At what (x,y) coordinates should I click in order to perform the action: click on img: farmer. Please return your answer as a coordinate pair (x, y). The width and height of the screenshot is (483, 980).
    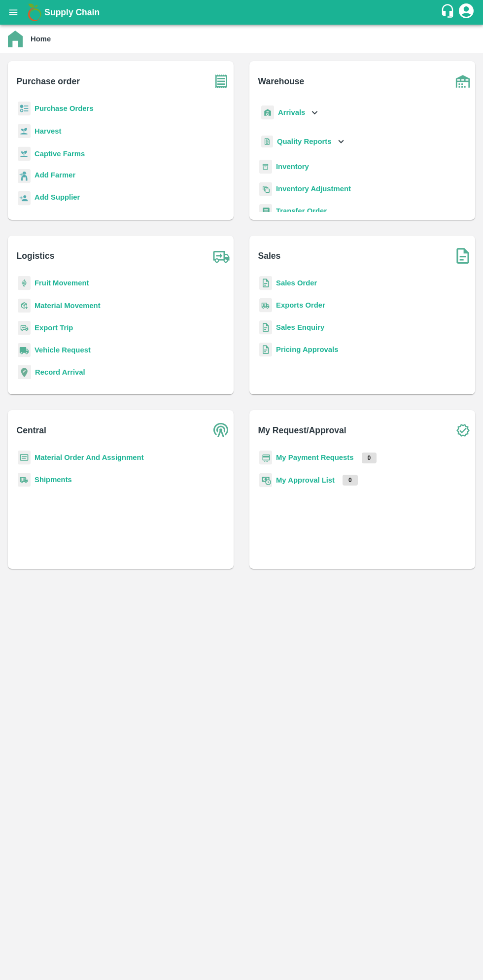
    Looking at the image, I should click on (24, 176).